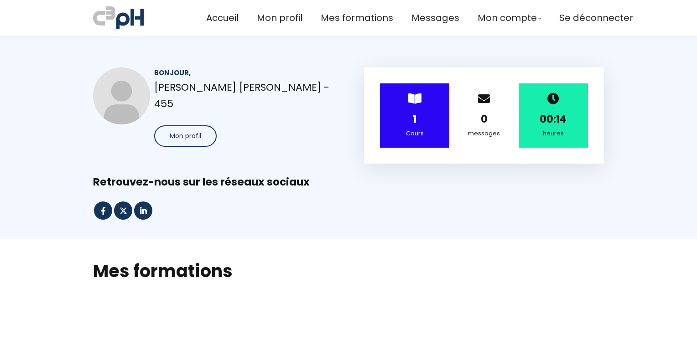 The height and width of the screenshot is (340, 697). What do you see at coordinates (280, 18) in the screenshot?
I see `a: Mon profil` at bounding box center [280, 18].